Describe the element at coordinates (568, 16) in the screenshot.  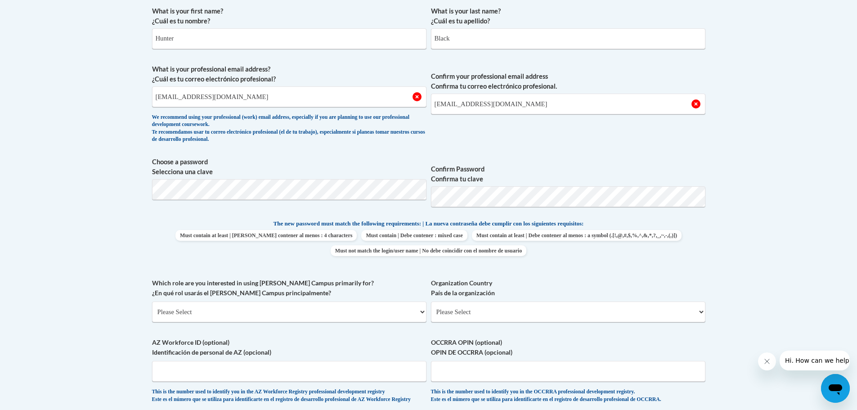
I see `label: What is your last name? ¿Cuál es tu apellido?` at that location.